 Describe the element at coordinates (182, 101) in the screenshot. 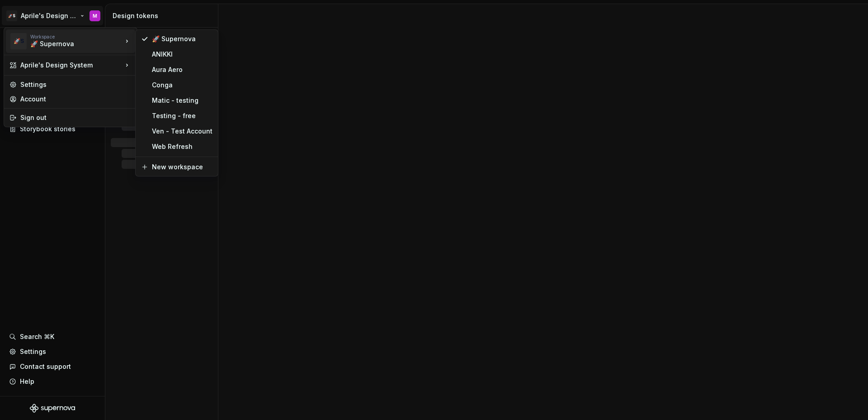

I see `div: Matic - testing` at that location.